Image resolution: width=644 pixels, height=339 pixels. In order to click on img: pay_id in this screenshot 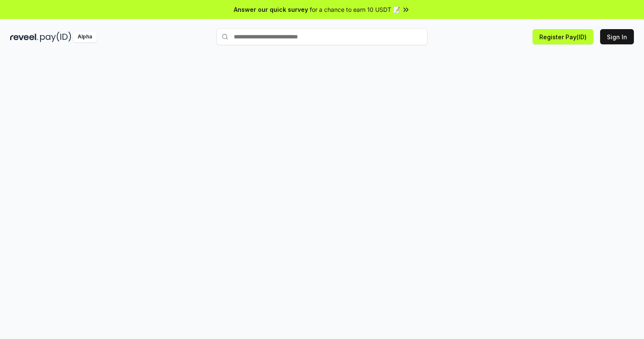, I will do `click(56, 37)`.